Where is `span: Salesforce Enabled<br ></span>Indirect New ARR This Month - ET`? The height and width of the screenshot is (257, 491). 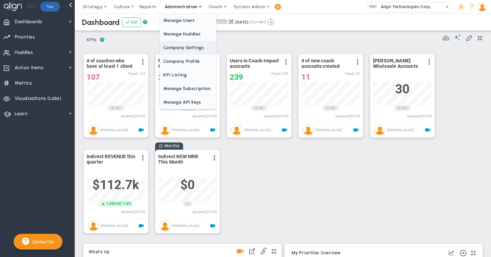
span: Salesforce Enabled<br ></span>Indirect New ARR This Month - ET is located at coordinates (213, 226).